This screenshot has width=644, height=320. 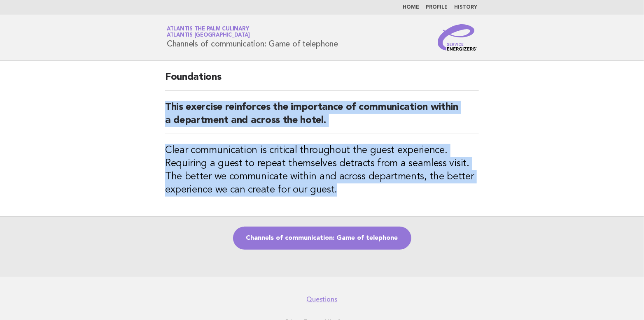 What do you see at coordinates (411, 8) in the screenshot?
I see `a: Home` at bounding box center [411, 8].